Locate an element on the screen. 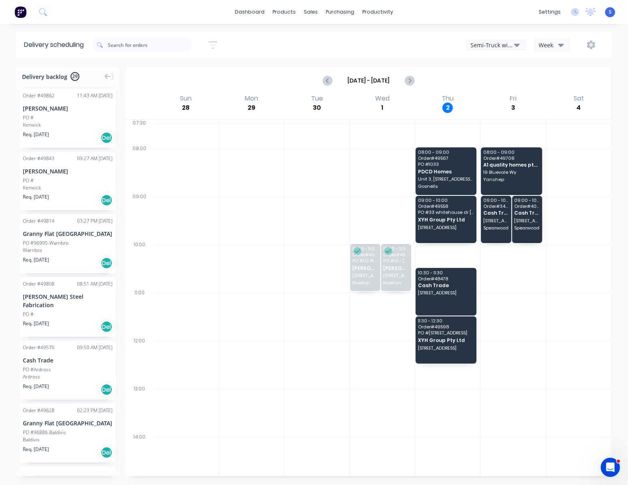 The height and width of the screenshot is (485, 628). span: Order # 49558 is located at coordinates (446, 206).